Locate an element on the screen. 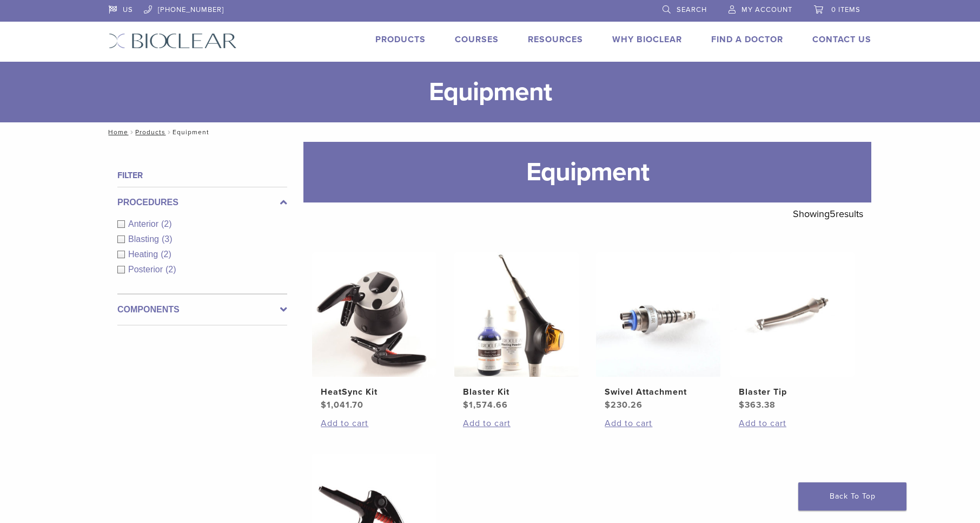 The width and height of the screenshot is (980, 523). h2: Swivel Attachment is located at coordinates (658, 392).